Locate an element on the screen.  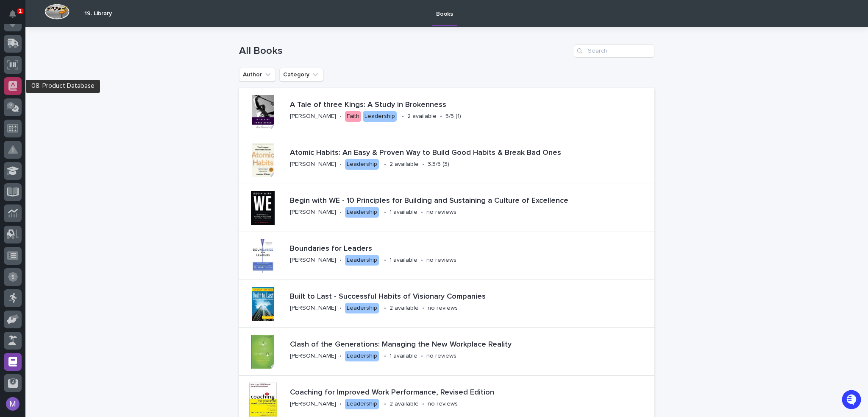
p: Coaching for Improved Work Performance, Revised Edition is located at coordinates (471, 393).